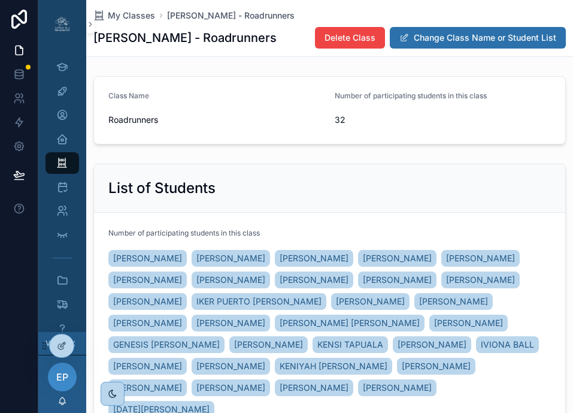 This screenshot has height=413, width=573. What do you see at coordinates (350, 38) in the screenshot?
I see `span: Delete Class` at bounding box center [350, 38].